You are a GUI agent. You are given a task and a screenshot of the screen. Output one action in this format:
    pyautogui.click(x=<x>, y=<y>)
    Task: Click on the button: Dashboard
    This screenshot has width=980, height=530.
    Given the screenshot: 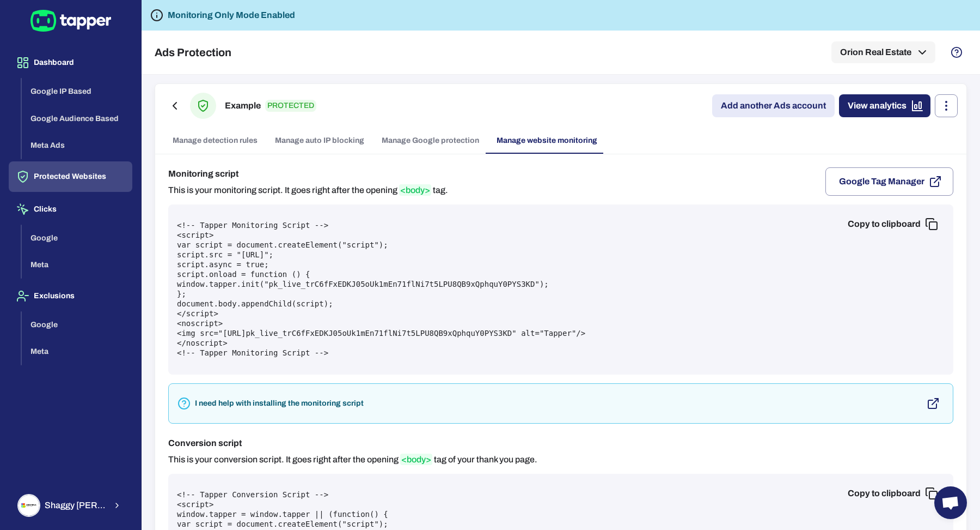 What is the action you would take?
    pyautogui.click(x=70, y=63)
    